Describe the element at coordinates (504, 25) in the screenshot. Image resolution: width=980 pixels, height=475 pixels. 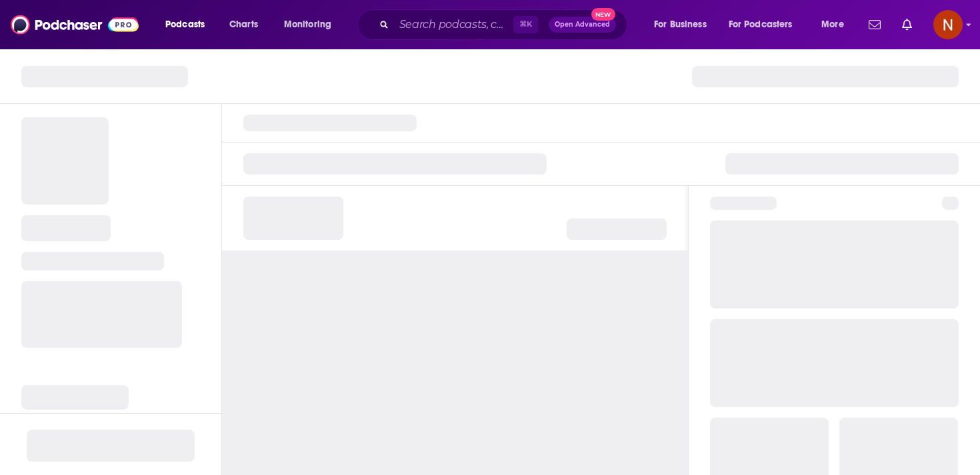
I see `div: Search podcasts, credits, & more...` at that location.